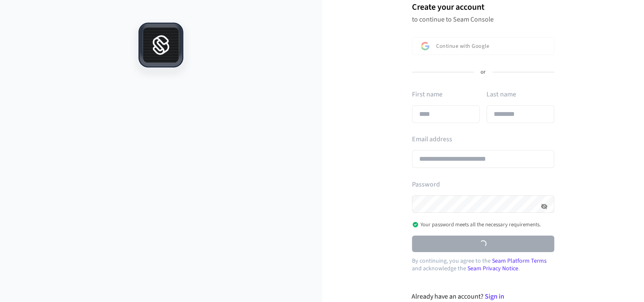  What do you see at coordinates (484, 265) in the screenshot?
I see `p: By continuing, you agree to the and acknowledge the .` at bounding box center [484, 265].